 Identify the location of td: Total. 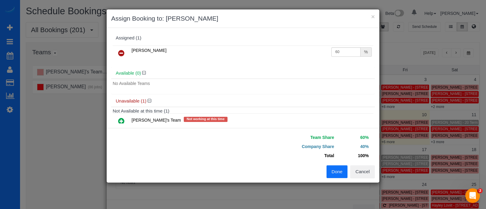
(292, 156).